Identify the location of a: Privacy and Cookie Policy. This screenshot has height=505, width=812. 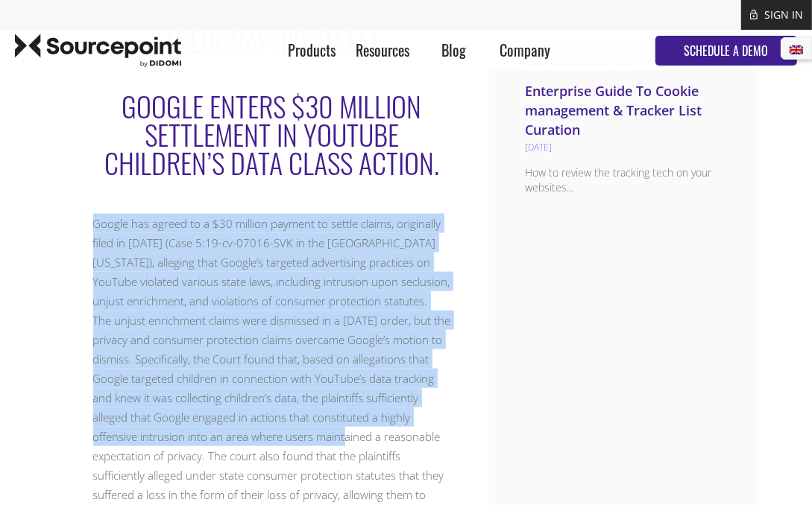
(126, 80).